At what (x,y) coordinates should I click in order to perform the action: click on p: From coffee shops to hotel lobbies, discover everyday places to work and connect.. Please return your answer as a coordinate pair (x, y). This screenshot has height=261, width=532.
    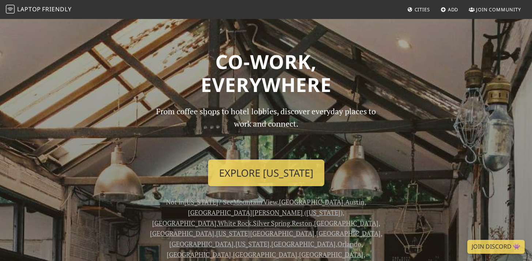
    Looking at the image, I should click on (266, 129).